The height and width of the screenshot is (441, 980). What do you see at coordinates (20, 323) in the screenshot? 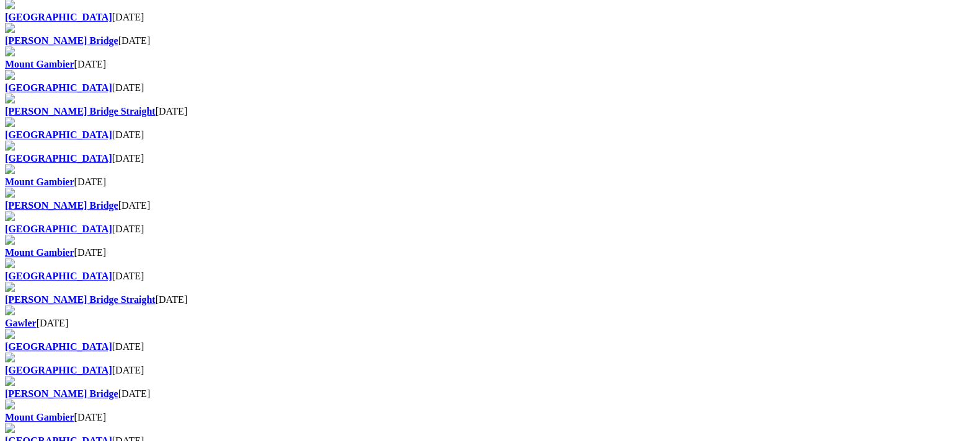
I see `a: Gawler` at bounding box center [20, 323].